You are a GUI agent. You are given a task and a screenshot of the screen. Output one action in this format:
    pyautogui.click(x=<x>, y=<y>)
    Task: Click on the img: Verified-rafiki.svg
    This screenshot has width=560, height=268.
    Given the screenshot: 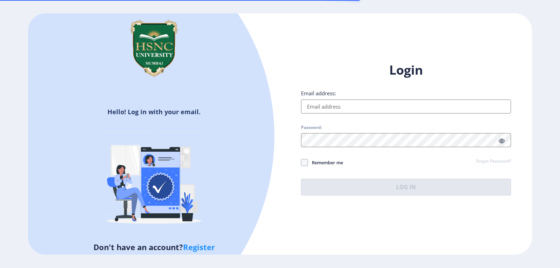 What is the action you would take?
    pyautogui.click(x=154, y=180)
    